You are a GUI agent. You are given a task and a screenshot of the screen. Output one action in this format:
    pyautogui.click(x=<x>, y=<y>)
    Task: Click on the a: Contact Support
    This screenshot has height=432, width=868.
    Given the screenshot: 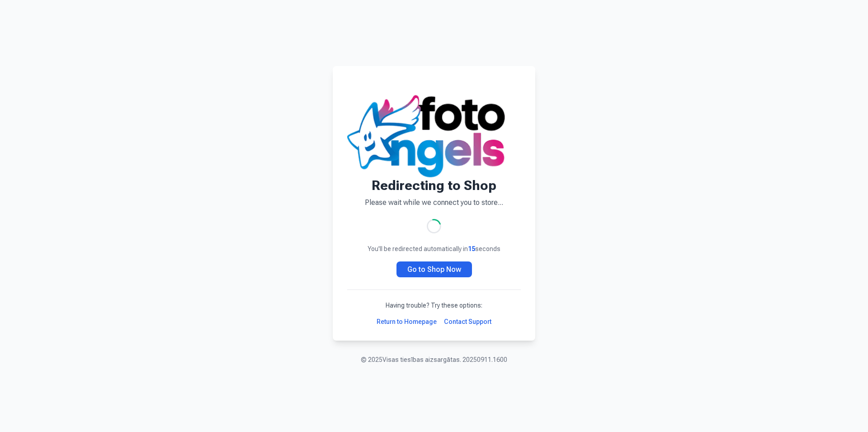 What is the action you would take?
    pyautogui.click(x=468, y=321)
    